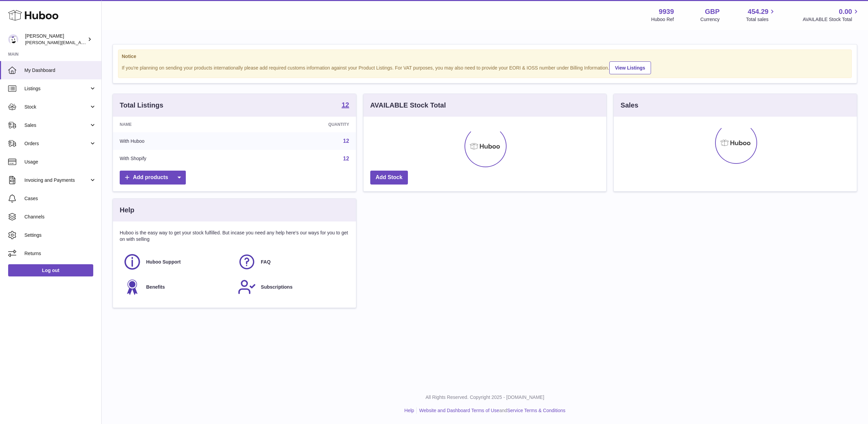 This screenshot has height=424, width=868. I want to click on span: My Dashboard, so click(61, 70).